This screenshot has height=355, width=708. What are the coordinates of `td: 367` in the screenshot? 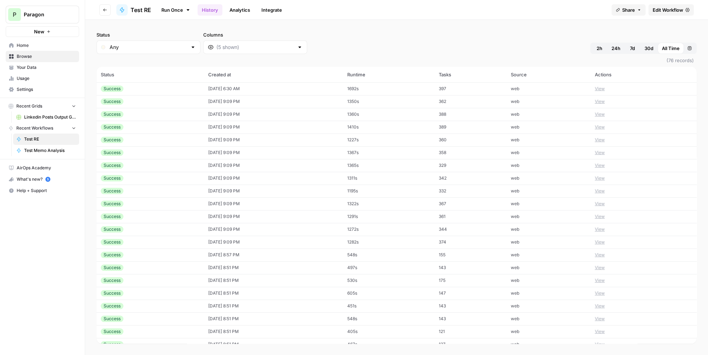 It's located at (471, 204).